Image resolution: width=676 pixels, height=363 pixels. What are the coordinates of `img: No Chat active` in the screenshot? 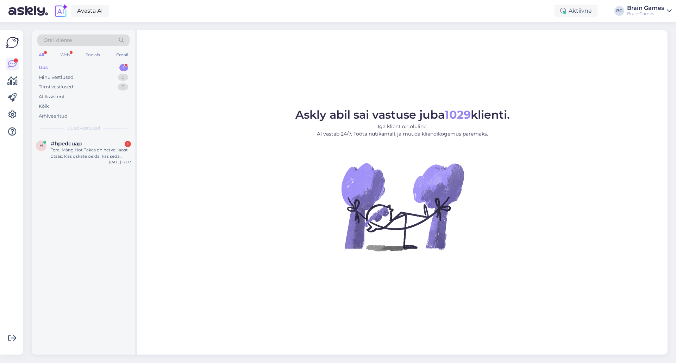 It's located at (403, 207).